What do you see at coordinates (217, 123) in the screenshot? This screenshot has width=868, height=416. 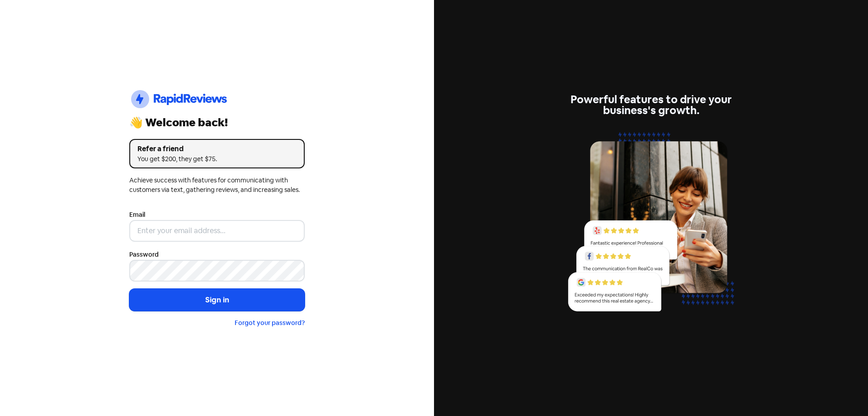 I see `div: 👋 Welcome back!` at bounding box center [217, 123].